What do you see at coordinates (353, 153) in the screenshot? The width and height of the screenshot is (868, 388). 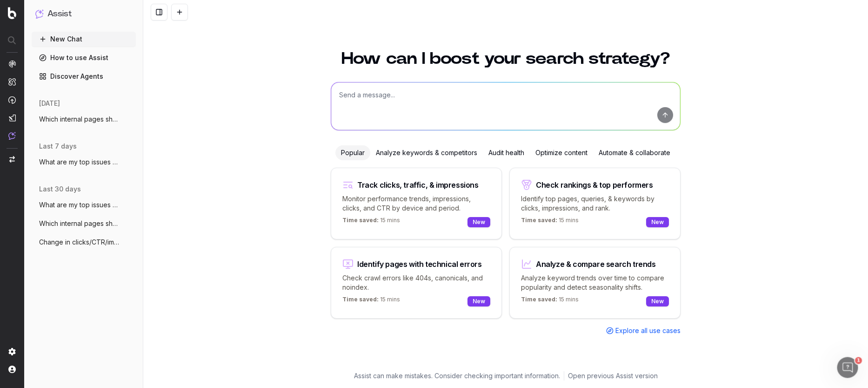 I see `div: Popular` at bounding box center [353, 153].